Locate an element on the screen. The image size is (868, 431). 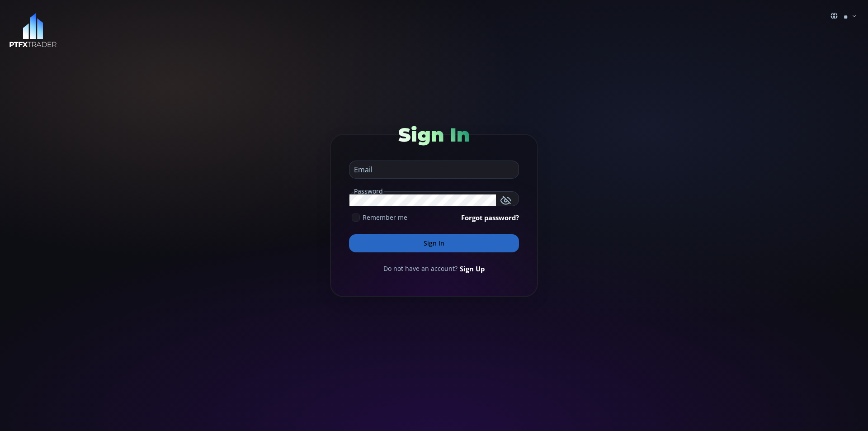
span: Sign In is located at coordinates (434, 134).